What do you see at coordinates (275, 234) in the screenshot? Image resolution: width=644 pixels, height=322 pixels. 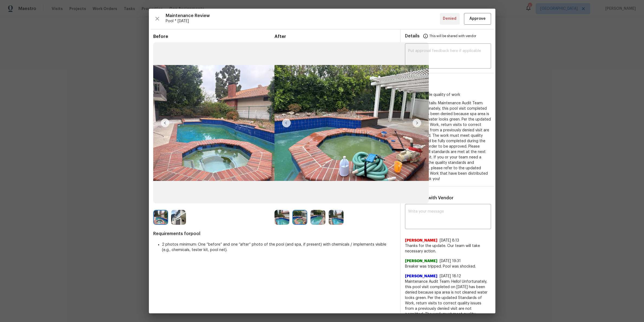 I see `span: Requirements for pool` at bounding box center [275, 234].